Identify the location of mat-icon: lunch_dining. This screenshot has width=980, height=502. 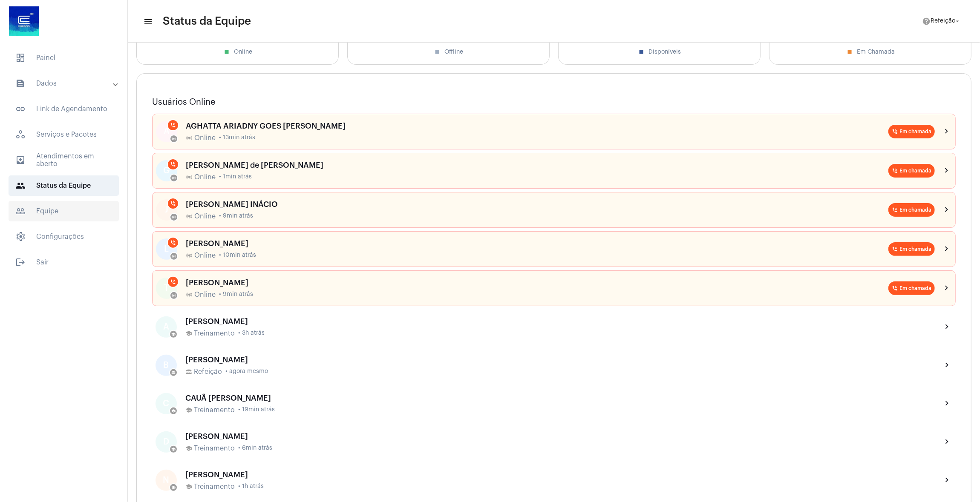
(173, 373).